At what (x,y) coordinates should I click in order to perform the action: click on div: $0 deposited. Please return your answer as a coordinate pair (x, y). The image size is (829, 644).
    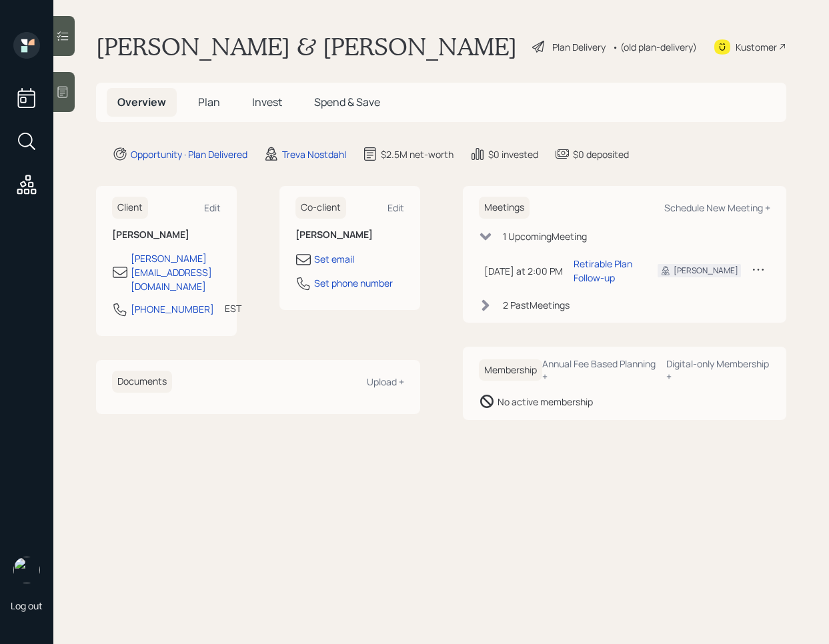
    Looking at the image, I should click on (601, 154).